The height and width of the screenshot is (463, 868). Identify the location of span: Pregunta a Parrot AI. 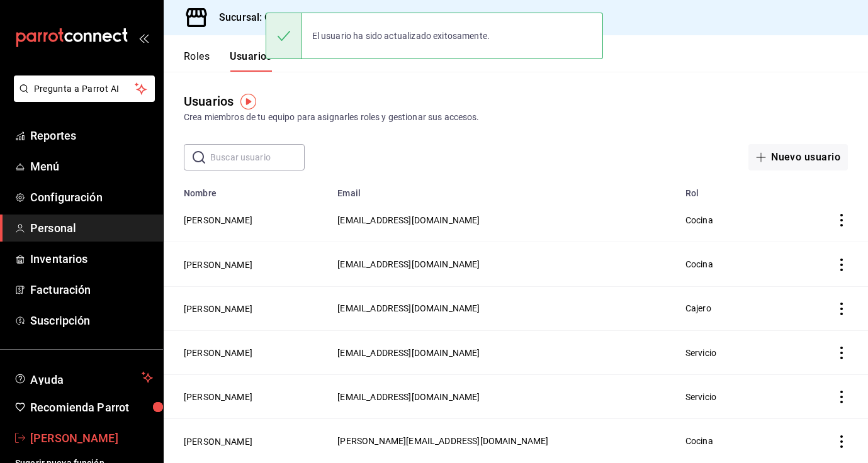
(84, 89).